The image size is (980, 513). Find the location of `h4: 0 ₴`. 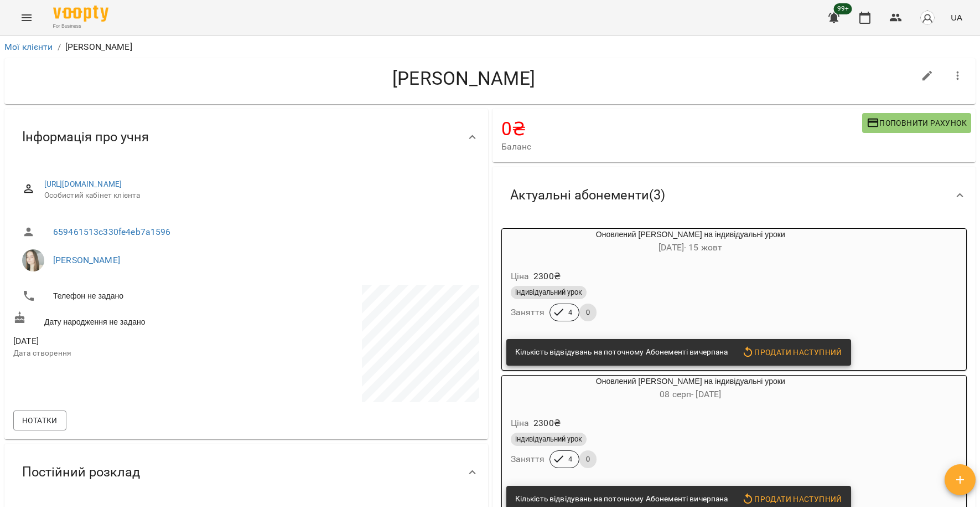

h4: 0 ₴ is located at coordinates (682, 129).